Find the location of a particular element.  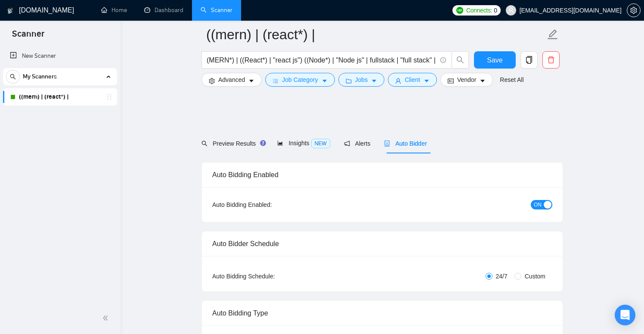

button: copy is located at coordinates (529, 60).